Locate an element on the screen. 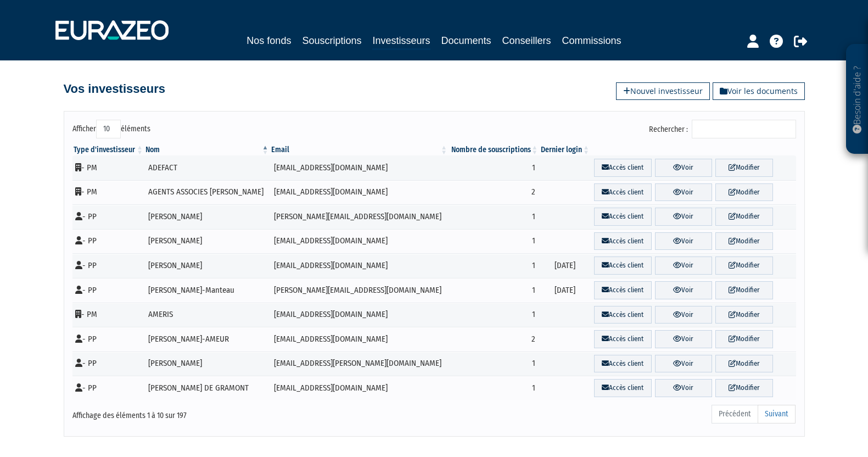 The image size is (868, 457). p: Besoin d'aide ? is located at coordinates (858, 99).